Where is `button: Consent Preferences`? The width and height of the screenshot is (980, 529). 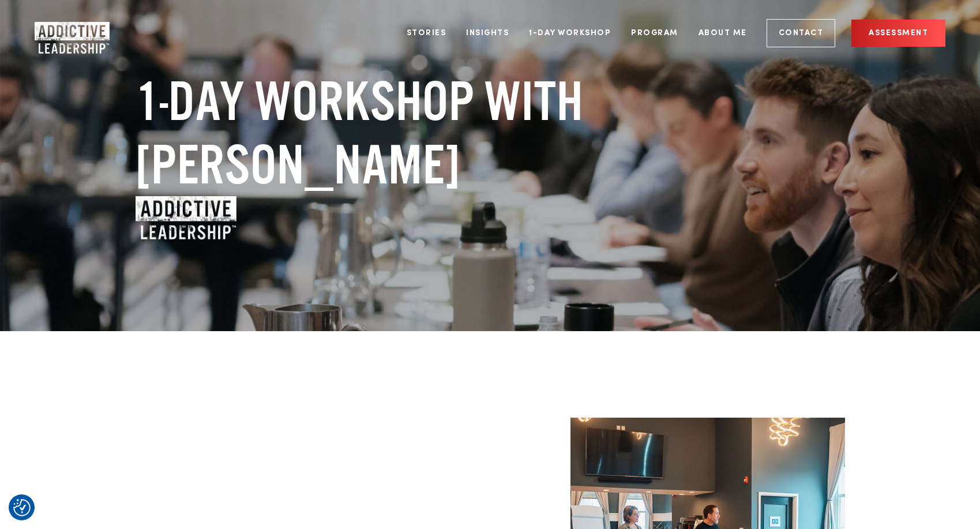 button: Consent Preferences is located at coordinates (22, 508).